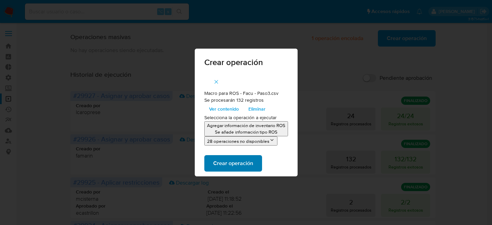 The width and height of the screenshot is (492, 225). Describe the element at coordinates (224, 109) in the screenshot. I see `button: Ver contenido` at that location.